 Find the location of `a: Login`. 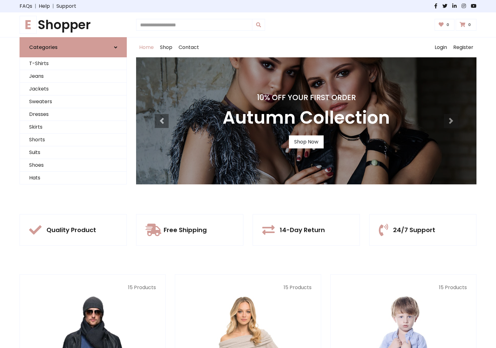

a: Login is located at coordinates (441, 47).